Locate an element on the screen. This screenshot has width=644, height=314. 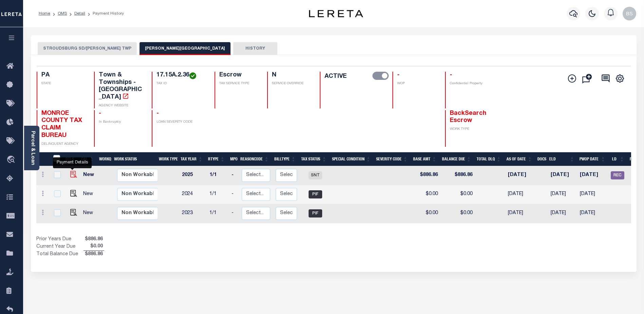
th: RType: activate to sort column ascending is located at coordinates (216, 159).